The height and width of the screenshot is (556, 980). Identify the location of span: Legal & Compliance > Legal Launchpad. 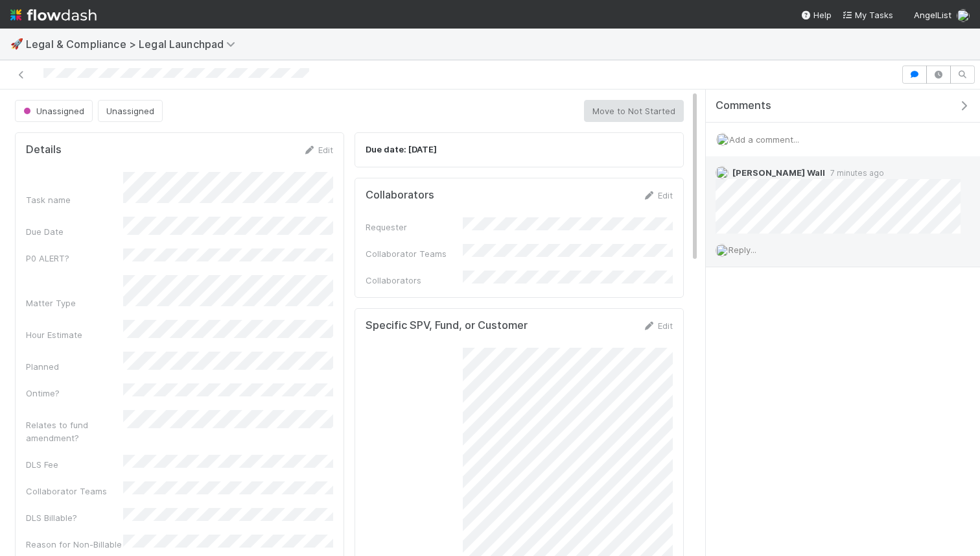
(134, 44).